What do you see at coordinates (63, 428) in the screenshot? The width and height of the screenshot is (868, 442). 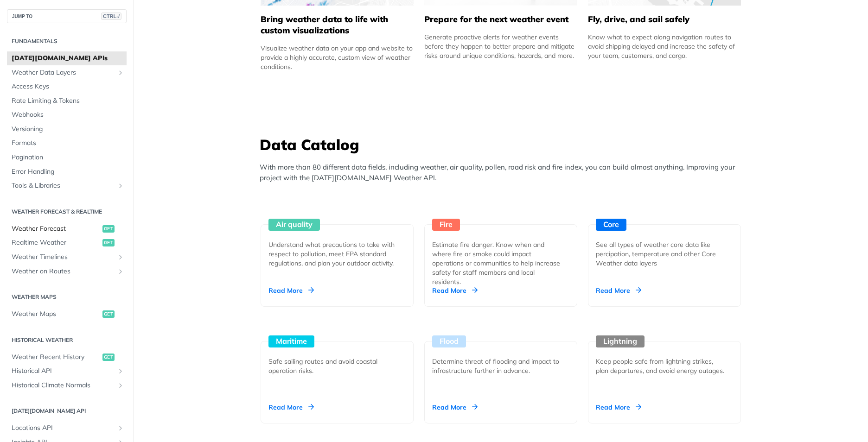 I see `span: Locations API` at bounding box center [63, 428].